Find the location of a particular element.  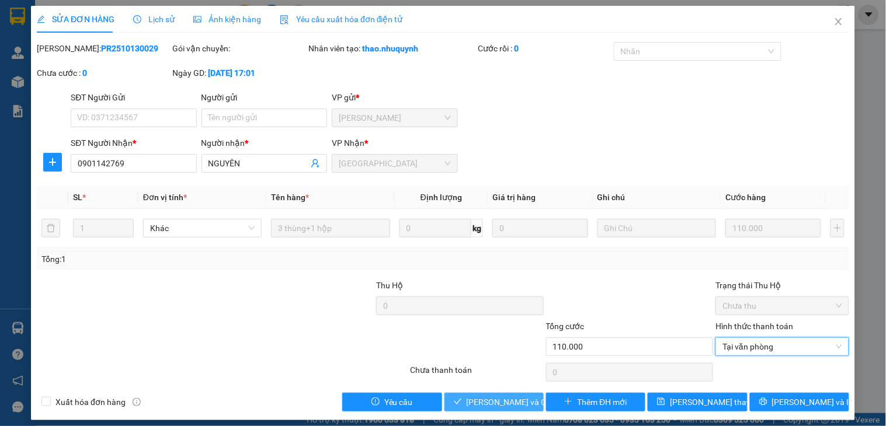

span: save is located at coordinates (661, 403).